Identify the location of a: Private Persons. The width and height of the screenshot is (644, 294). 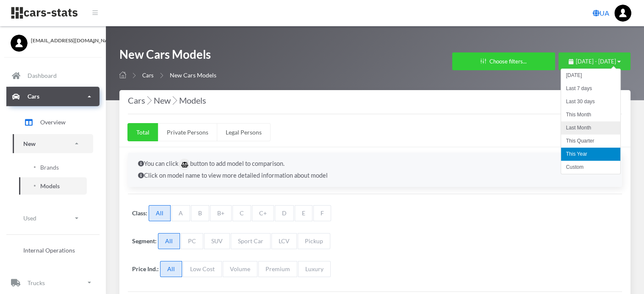
(187, 132).